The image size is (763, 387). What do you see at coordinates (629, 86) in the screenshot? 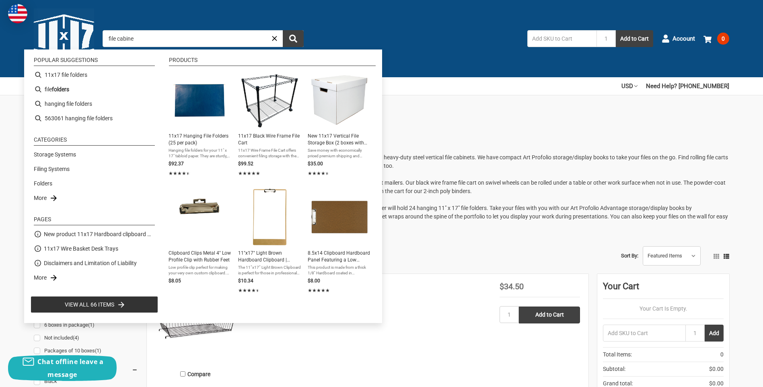
I see `a: USD` at bounding box center [629, 86].